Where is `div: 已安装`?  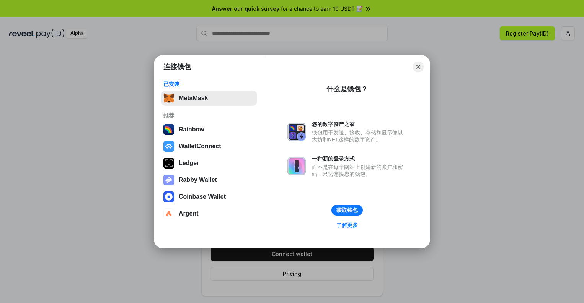
div: 已安装 is located at coordinates (209, 84).